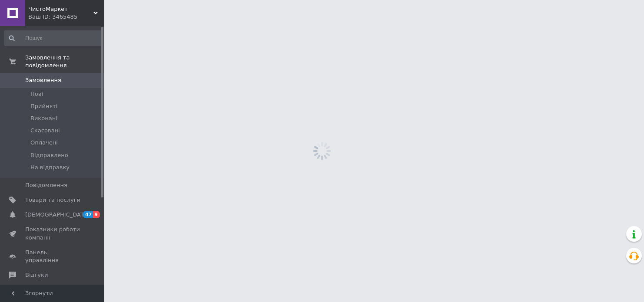 This screenshot has height=302, width=644. Describe the element at coordinates (88, 215) in the screenshot. I see `span: 47` at that location.